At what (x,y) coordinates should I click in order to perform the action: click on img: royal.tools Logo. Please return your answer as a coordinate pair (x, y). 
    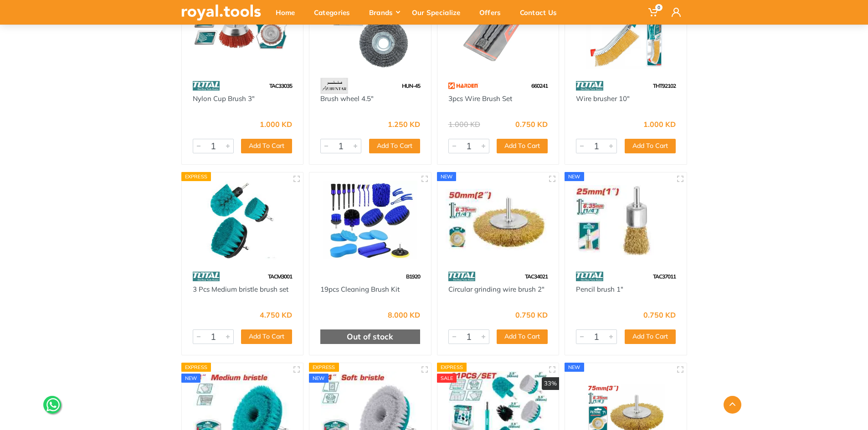
    Looking at the image, I should click on (221, 12).